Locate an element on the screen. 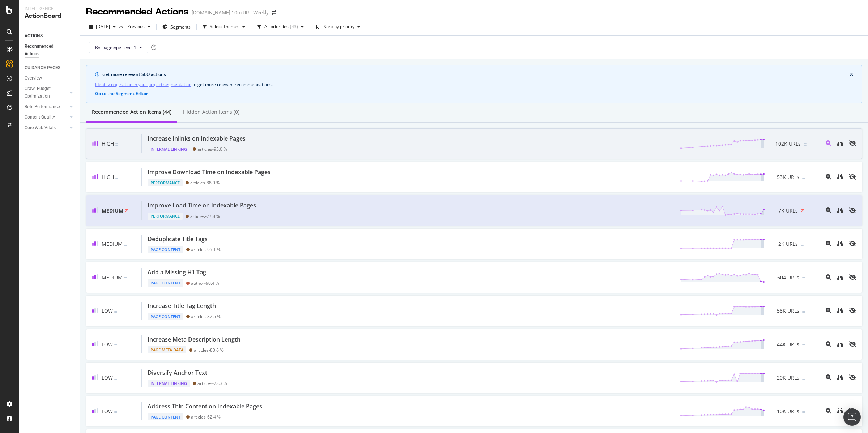  button: Previous is located at coordinates (139, 27).